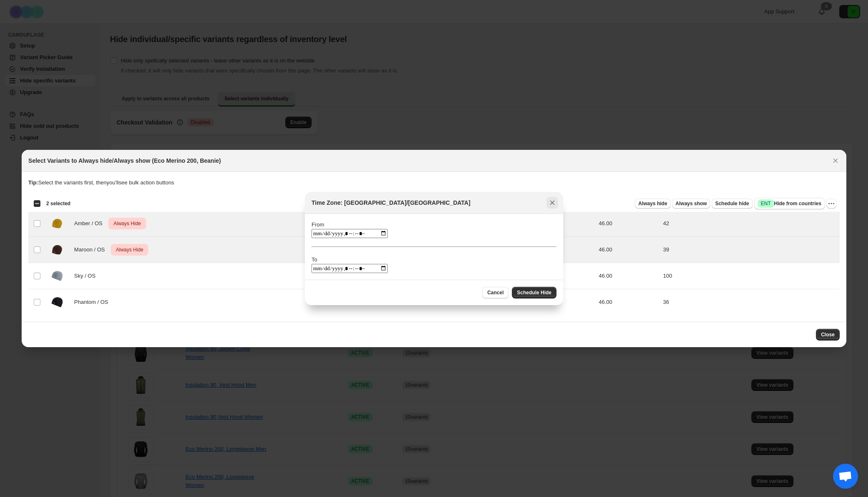 This screenshot has height=497, width=868. What do you see at coordinates (91, 223) in the screenshot?
I see `span: Amber / OS` at bounding box center [91, 223].